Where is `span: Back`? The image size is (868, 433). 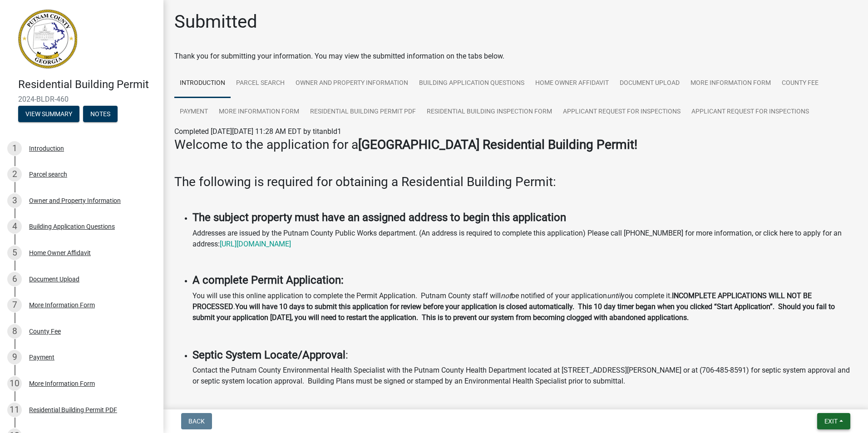 span: Back is located at coordinates (197, 421).